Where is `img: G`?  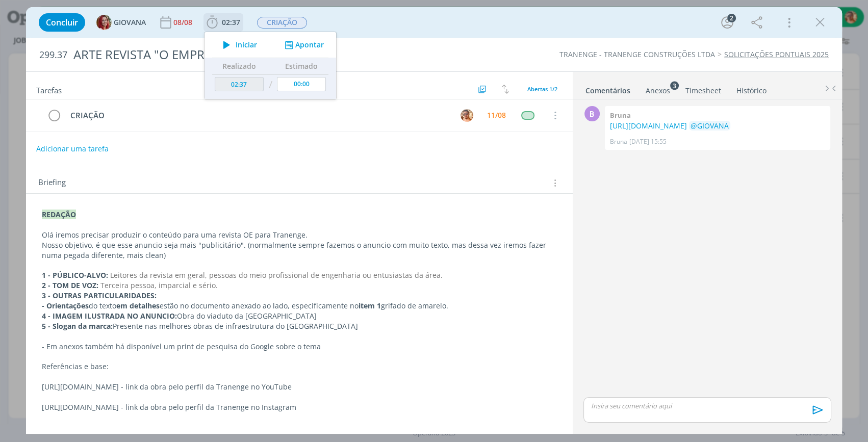 img: G is located at coordinates (104, 23).